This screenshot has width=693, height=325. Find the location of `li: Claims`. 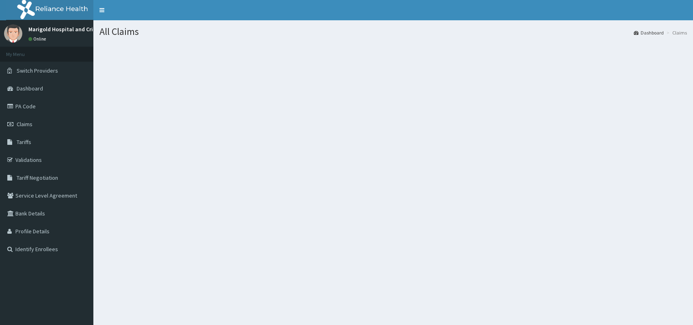

li: Claims is located at coordinates (676, 32).